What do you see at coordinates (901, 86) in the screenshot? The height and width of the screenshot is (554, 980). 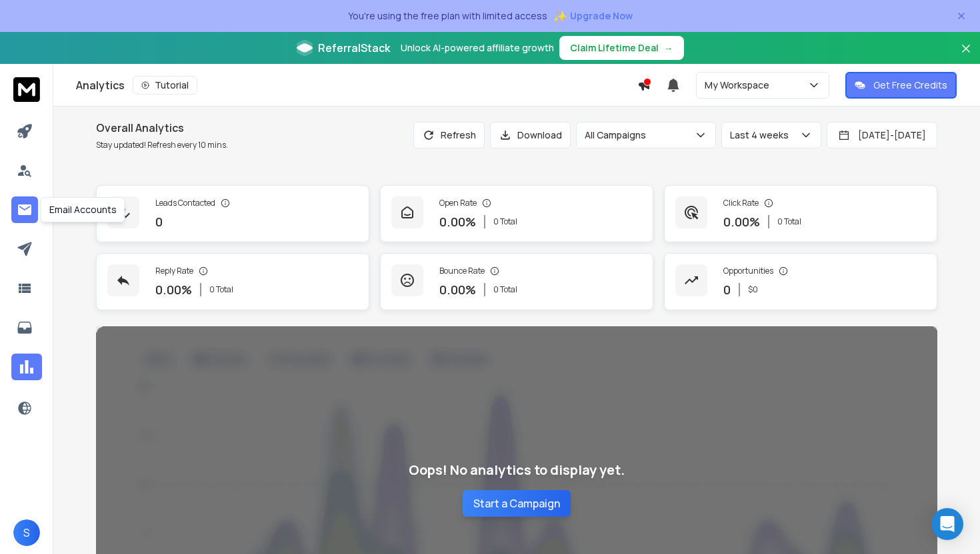 I see `button: Get Free Credits` at bounding box center [901, 86].